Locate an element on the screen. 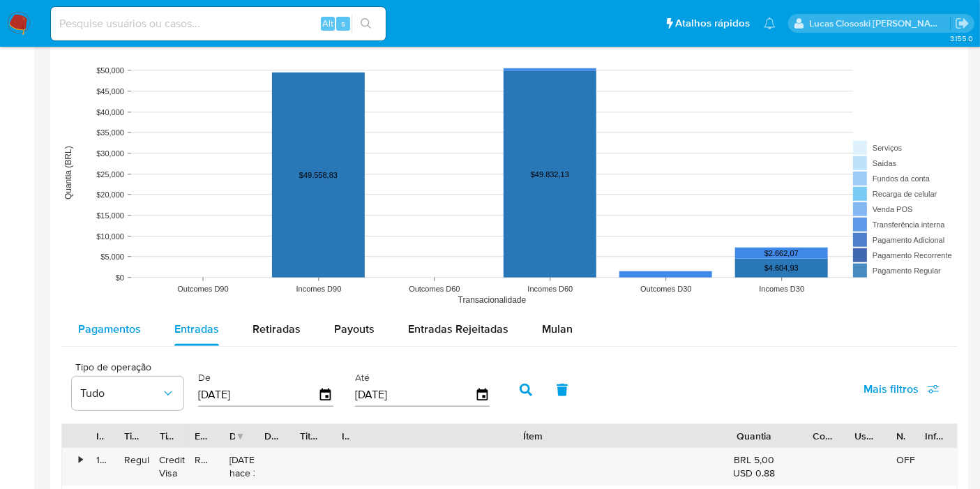 This screenshot has height=489, width=980. a: Sair is located at coordinates (962, 23).